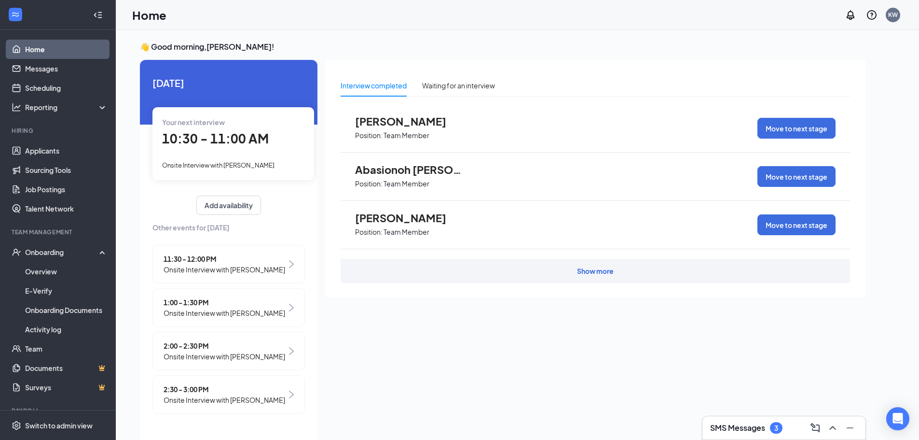  Describe the element at coordinates (16, 425) in the screenshot. I see `svg: Settings` at that location.